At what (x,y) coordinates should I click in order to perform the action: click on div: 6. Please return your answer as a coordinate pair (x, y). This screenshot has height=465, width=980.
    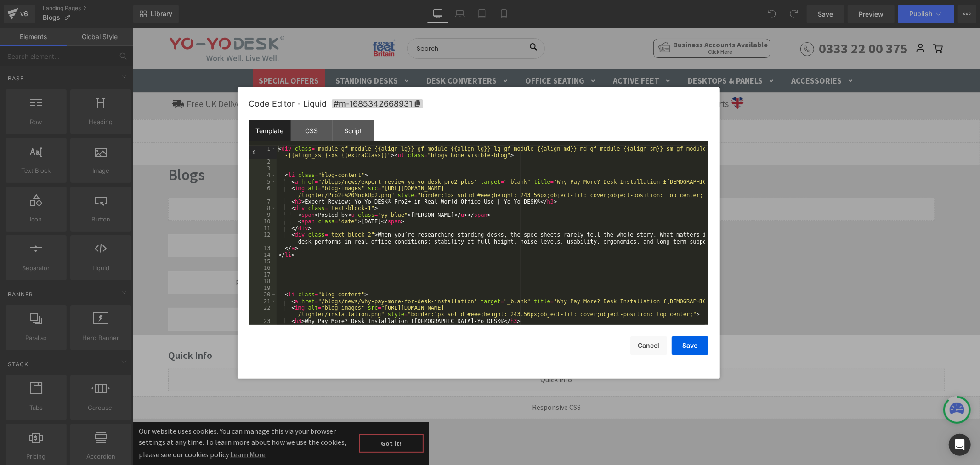
    Looking at the image, I should click on (262, 191).